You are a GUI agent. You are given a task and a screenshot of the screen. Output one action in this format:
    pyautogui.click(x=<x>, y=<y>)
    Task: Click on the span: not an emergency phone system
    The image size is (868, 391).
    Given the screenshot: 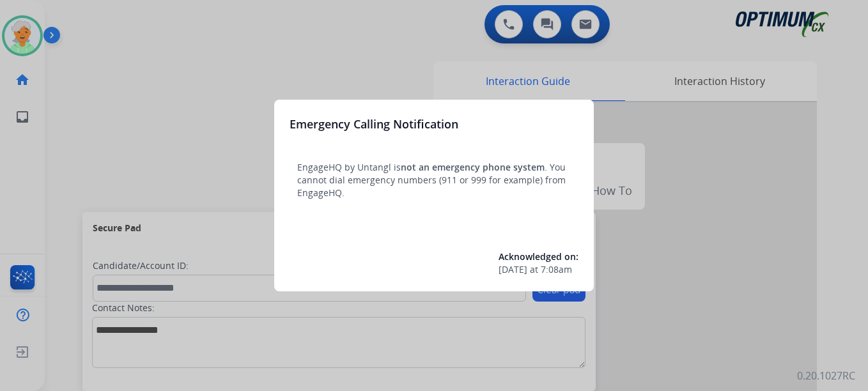 What is the action you would take?
    pyautogui.click(x=473, y=166)
    